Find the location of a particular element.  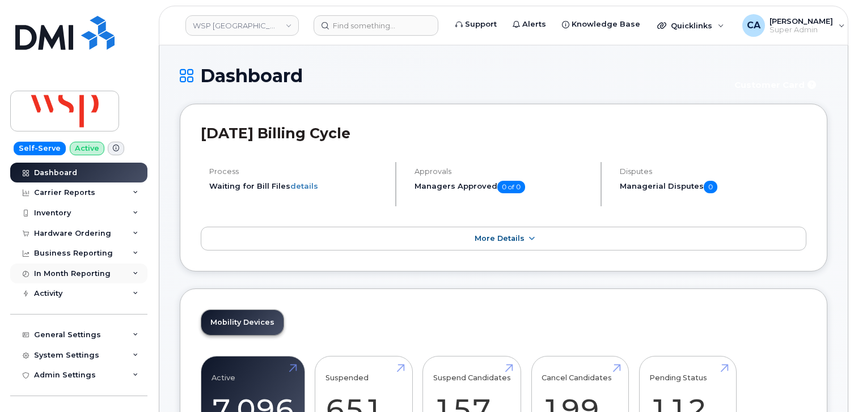

a: details is located at coordinates (304, 186).